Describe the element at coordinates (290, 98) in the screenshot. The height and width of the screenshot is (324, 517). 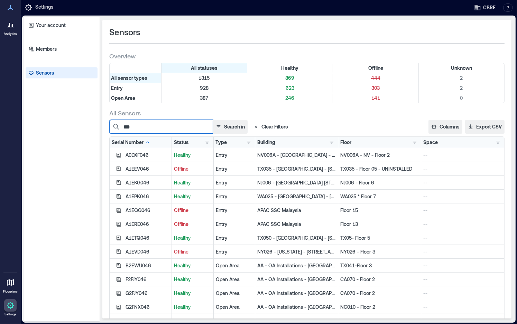
I see `p: 246` at that location.